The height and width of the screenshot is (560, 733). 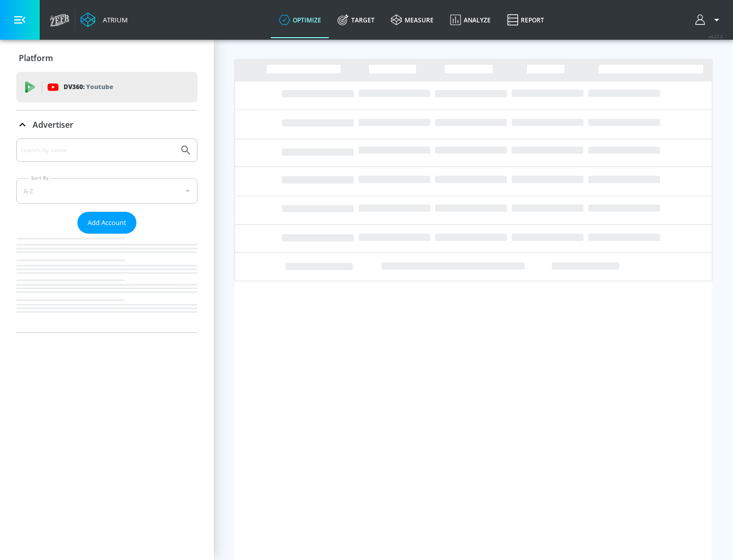 What do you see at coordinates (715, 36) in the screenshot?
I see `span: v 4.22.2` at bounding box center [715, 36].